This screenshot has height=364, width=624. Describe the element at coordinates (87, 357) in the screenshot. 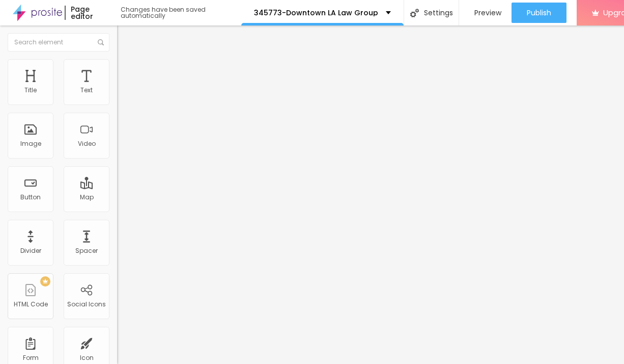

I see `div: Icon` at that location.